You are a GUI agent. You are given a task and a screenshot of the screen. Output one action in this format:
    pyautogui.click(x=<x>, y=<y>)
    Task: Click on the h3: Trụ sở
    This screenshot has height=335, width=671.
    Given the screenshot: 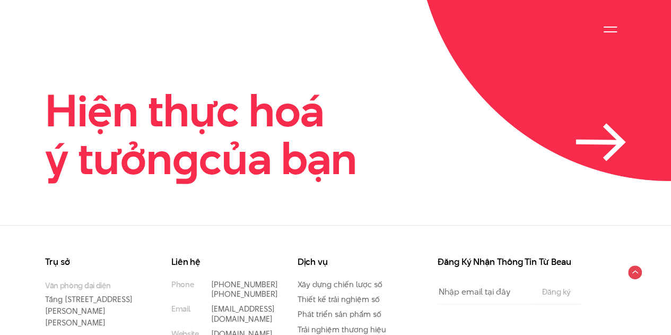 What is the action you would take?
    pyautogui.click(x=92, y=262)
    